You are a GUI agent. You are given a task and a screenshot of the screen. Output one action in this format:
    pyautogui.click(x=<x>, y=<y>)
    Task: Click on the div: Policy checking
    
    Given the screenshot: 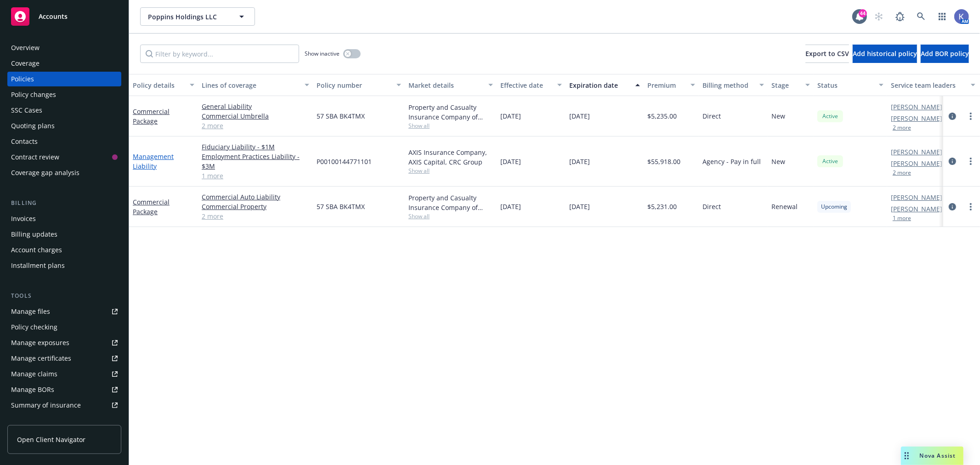 What is the action you would take?
    pyautogui.click(x=34, y=327)
    